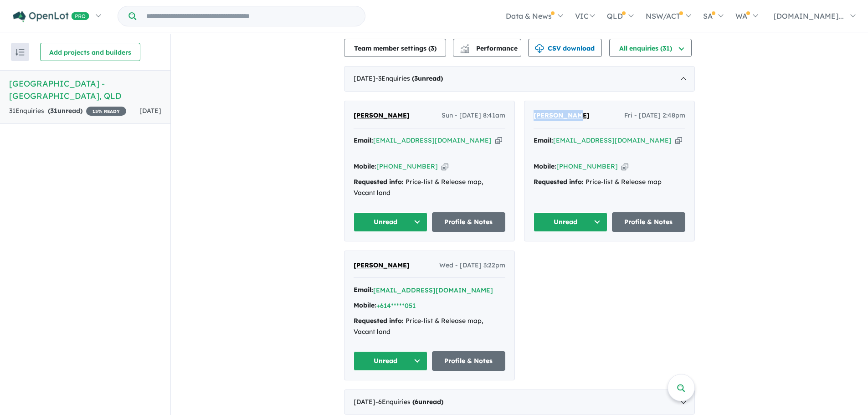 The width and height of the screenshot is (868, 415). What do you see at coordinates (650, 48) in the screenshot?
I see `button: All enquiries (31)` at bounding box center [650, 48].